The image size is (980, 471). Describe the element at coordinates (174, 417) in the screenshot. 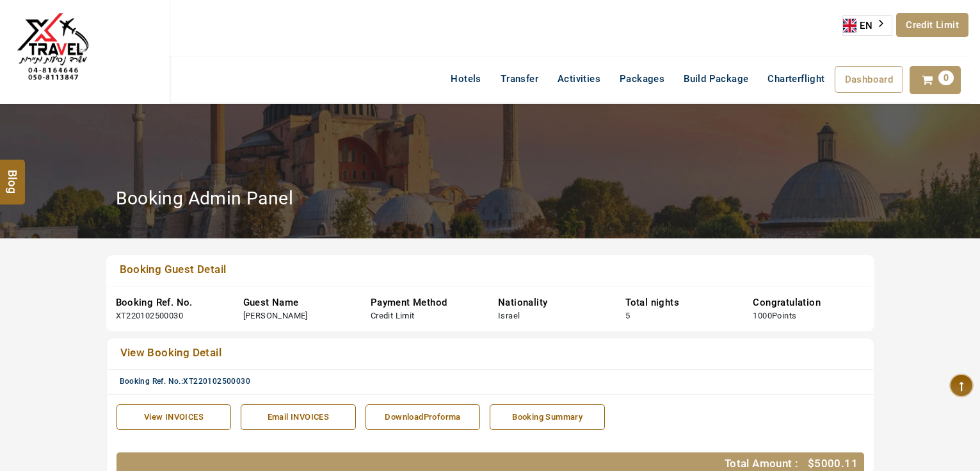

I see `a: View INVOICES` at that location.